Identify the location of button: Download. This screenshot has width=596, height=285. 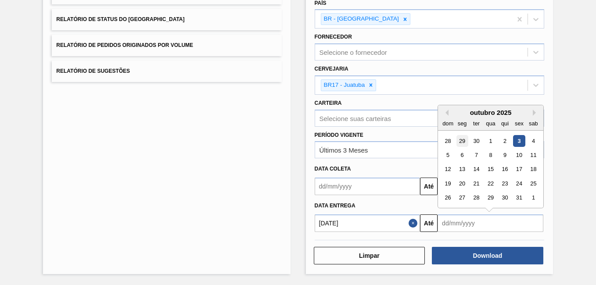
(488, 256).